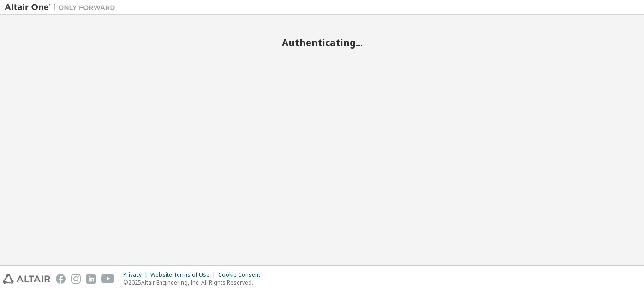 This screenshot has width=644, height=292. I want to click on img: instagram.svg, so click(76, 279).